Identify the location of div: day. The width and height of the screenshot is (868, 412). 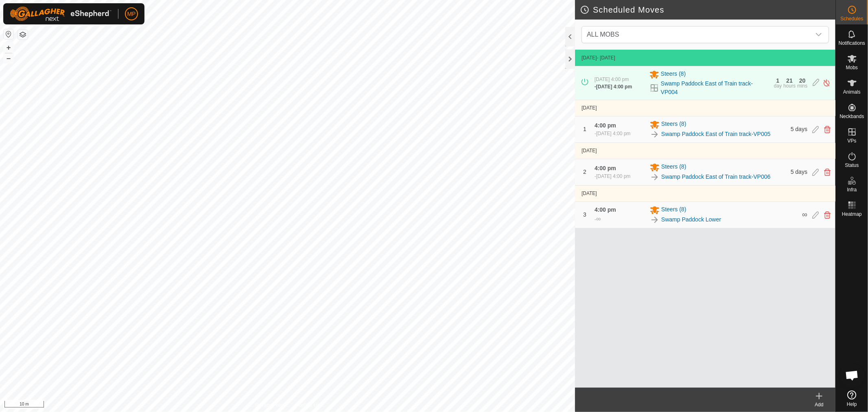
(778, 86).